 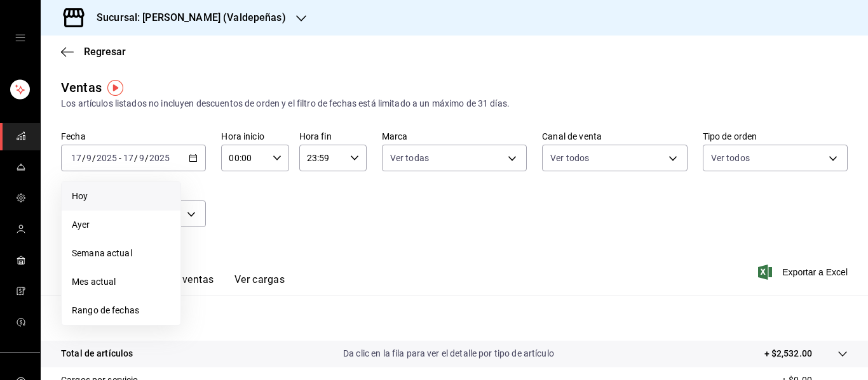 What do you see at coordinates (286, 104) in the screenshot?
I see `font: Los artículos listados no incluyen descuentos de orden y el filtro de fechas está limitado a un m...` at bounding box center [286, 104].